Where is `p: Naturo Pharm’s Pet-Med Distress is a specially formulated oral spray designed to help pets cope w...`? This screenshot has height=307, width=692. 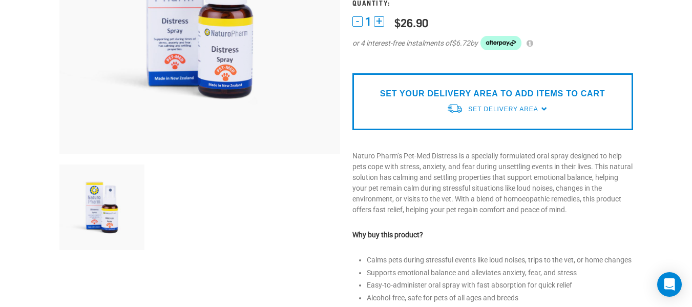
p: Naturo Pharm’s Pet-Med Distress is a specially formulated oral spray designed to help pets cope w... is located at coordinates (493, 183).